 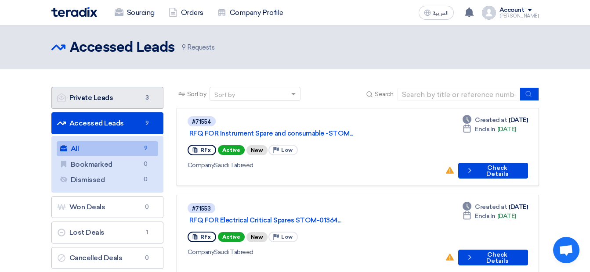 What do you see at coordinates (134, 13) in the screenshot?
I see `a: Sourcing` at bounding box center [134, 13].